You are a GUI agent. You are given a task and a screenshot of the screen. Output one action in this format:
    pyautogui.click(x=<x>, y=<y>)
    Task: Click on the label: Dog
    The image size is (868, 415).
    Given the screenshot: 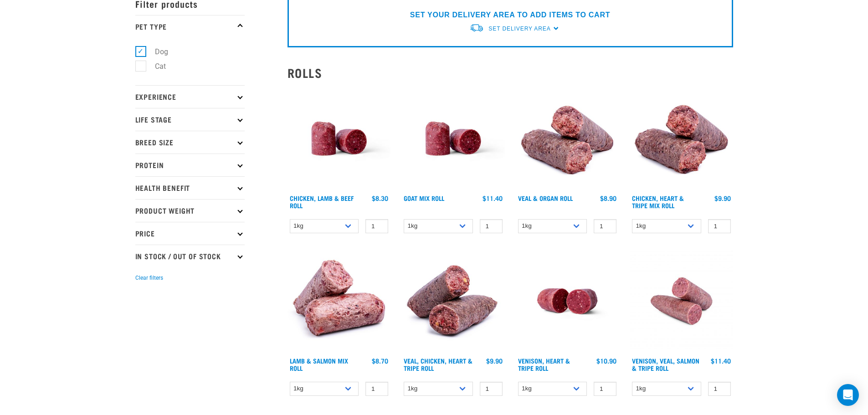 What is the action you would take?
    pyautogui.click(x=156, y=52)
    